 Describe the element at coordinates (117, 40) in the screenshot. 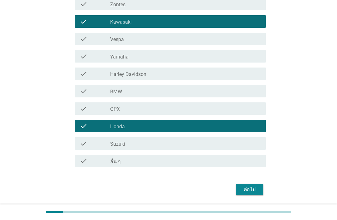

I see `label: Vespa` at that location.